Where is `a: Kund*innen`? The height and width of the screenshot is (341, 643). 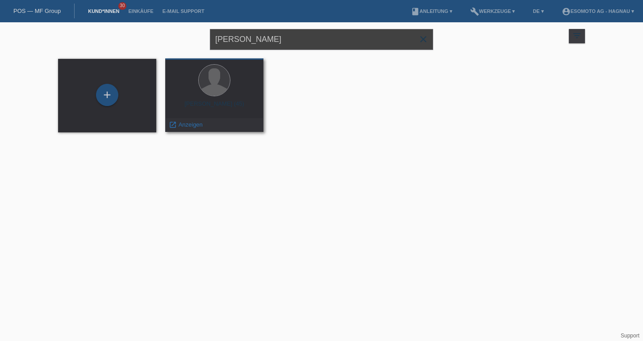 a: Kund*innen is located at coordinates (104, 11).